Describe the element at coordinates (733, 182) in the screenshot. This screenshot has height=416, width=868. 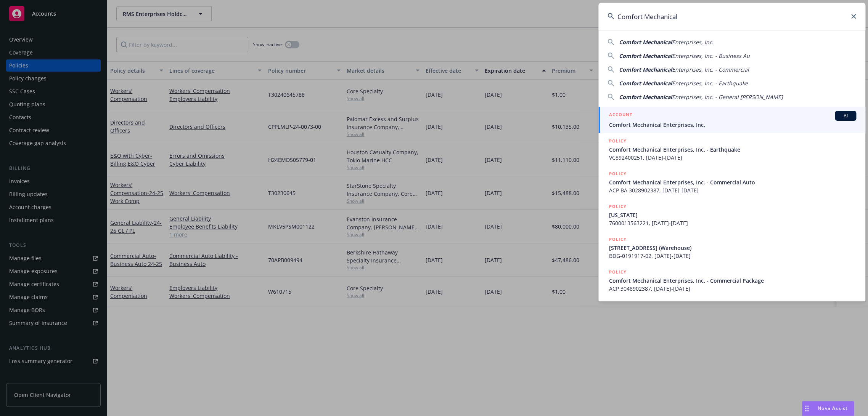
I see `span: Comfort Mechanical Enterprises, Inc. - Commercial Auto` at that location.